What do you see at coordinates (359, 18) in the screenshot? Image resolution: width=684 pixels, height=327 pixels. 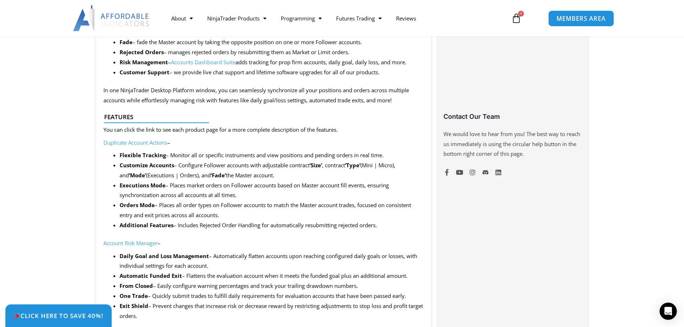 I see `a: Futures Trading` at bounding box center [359, 18].